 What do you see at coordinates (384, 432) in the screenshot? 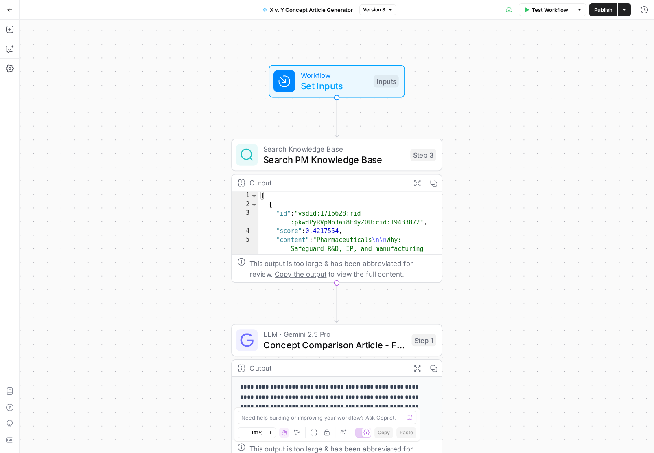
I see `span: Copy` at bounding box center [384, 432].